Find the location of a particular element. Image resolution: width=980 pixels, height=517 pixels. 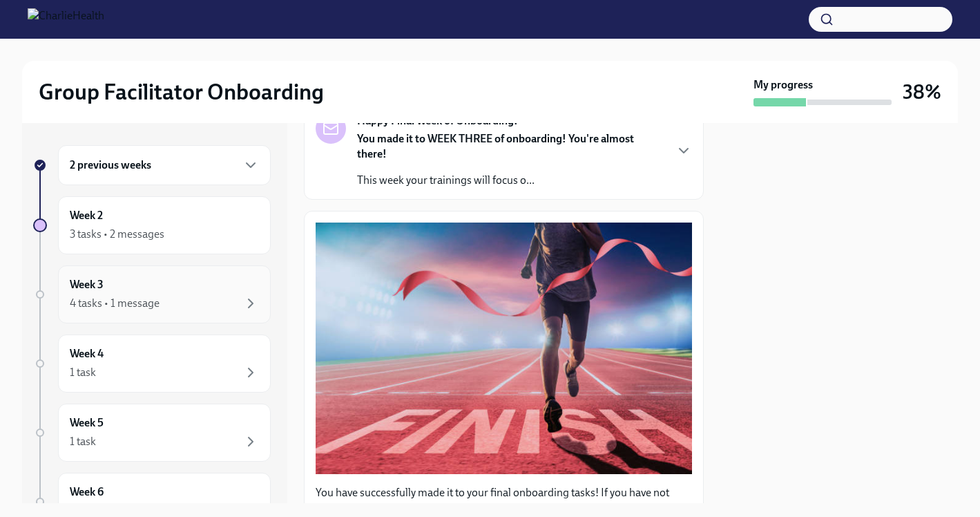

h6: Week 5 is located at coordinates (86, 423).